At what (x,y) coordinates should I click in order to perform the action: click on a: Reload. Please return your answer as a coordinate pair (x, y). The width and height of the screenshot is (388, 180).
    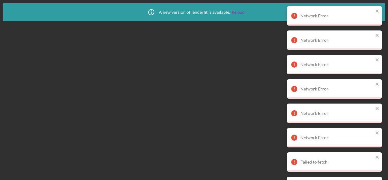
    Looking at the image, I should click on (238, 12).